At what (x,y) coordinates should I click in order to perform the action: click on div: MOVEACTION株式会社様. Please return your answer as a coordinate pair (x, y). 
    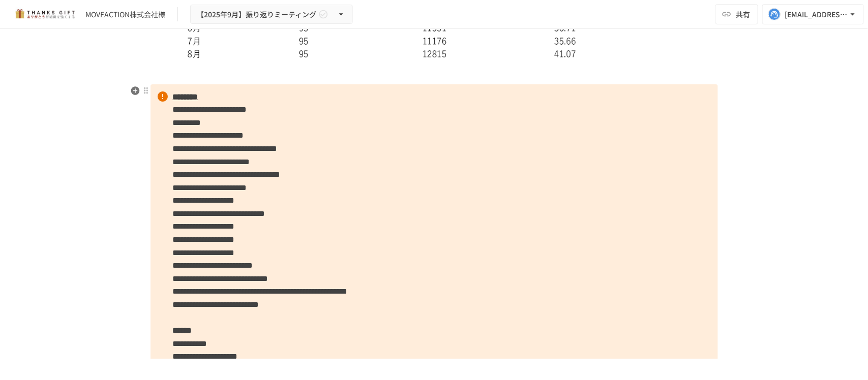
    Looking at the image, I should click on (125, 14).